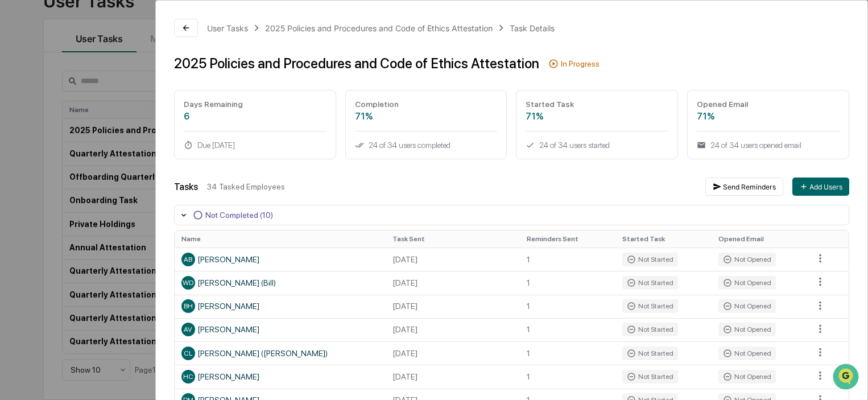 This screenshot has height=400, width=868. What do you see at coordinates (255, 116) in the screenshot?
I see `div: 6` at bounding box center [255, 116].